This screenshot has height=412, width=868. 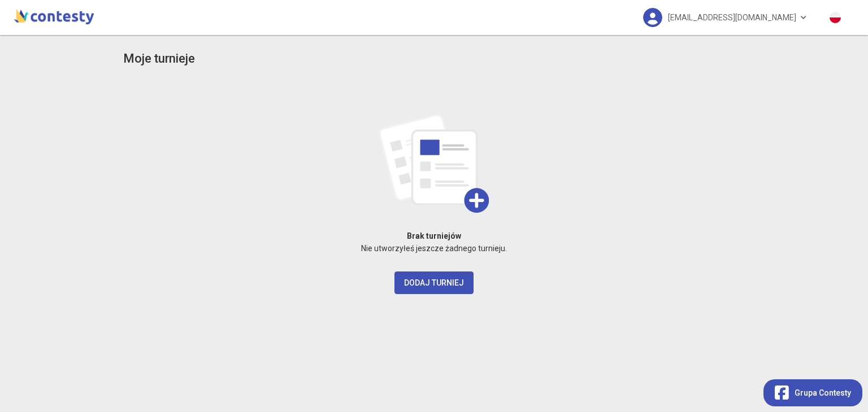 I want to click on img: add, so click(x=434, y=164).